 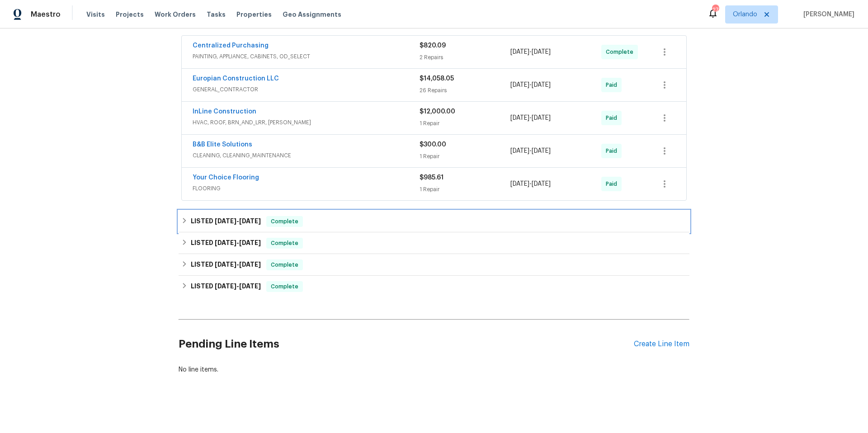 I want to click on span: Geo Assignments, so click(x=312, y=14).